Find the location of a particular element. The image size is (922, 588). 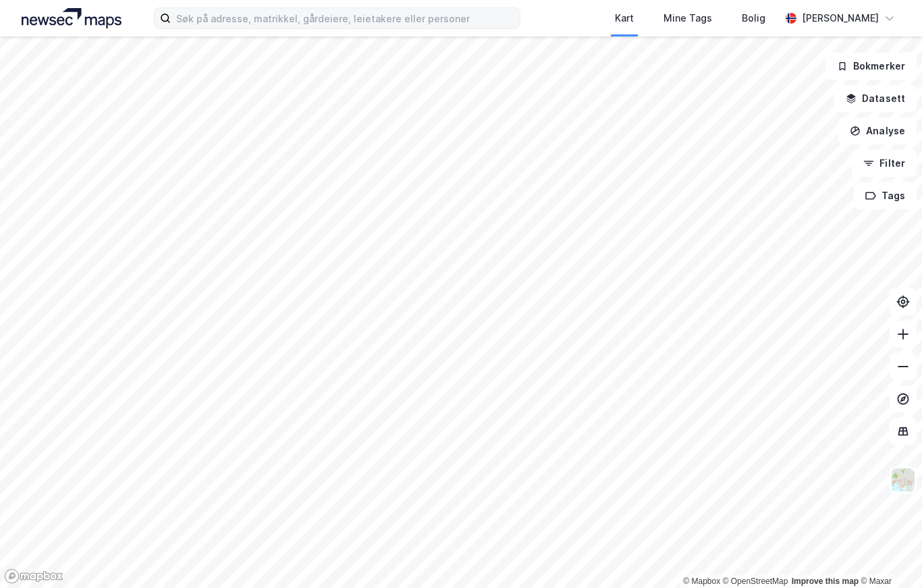

button: Tags is located at coordinates (885, 196).